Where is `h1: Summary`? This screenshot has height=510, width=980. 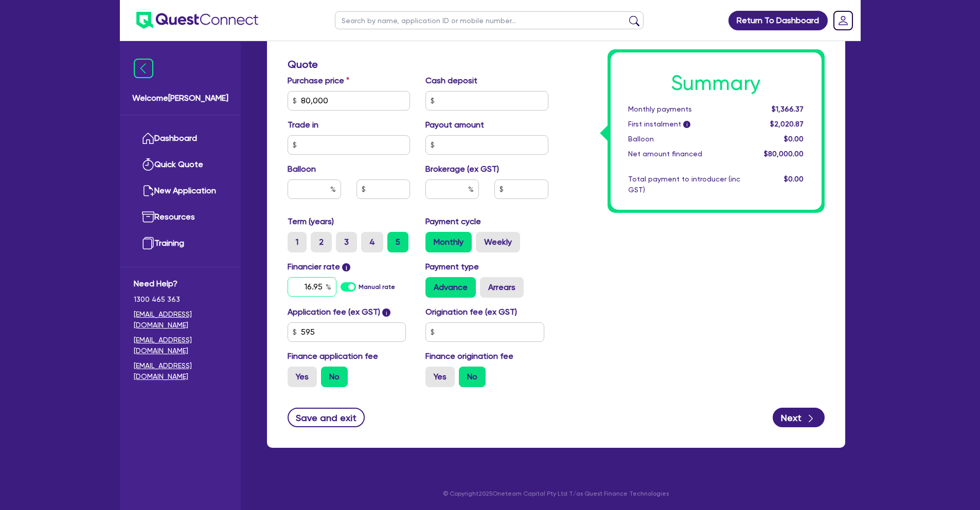
h1: Summary is located at coordinates (716, 83).